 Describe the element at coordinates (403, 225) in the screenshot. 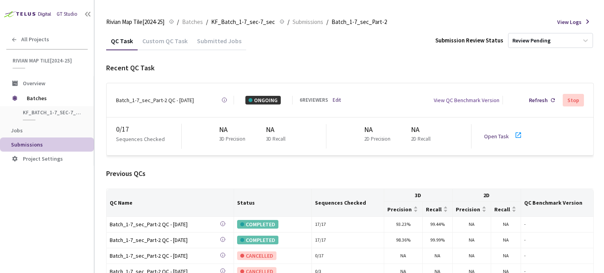

I see `td: 93.23%` at that location.